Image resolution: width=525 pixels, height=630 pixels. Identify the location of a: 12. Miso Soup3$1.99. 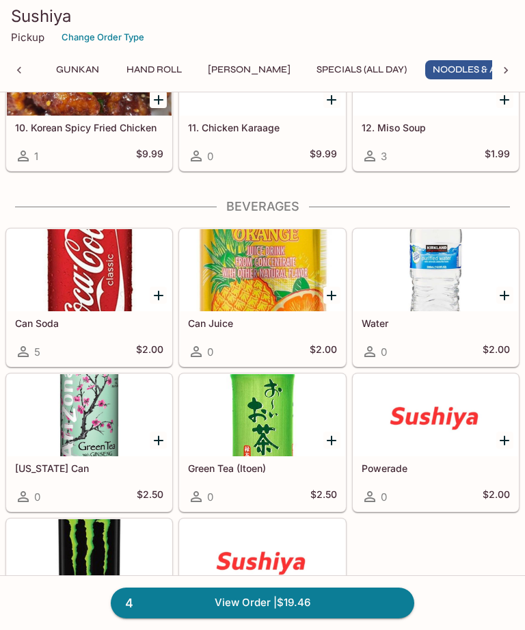
(436, 102).